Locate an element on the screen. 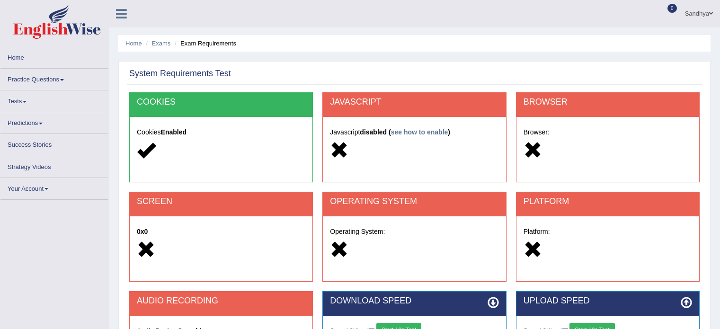 The height and width of the screenshot is (329, 720). h2: BROWSER is located at coordinates (608, 102).